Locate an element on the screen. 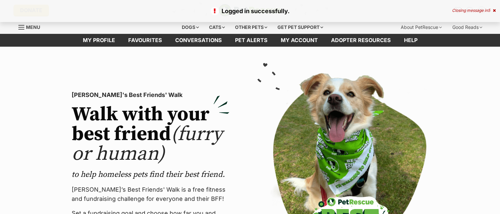 This screenshot has height=214, width=500. div: Get pet support is located at coordinates (300, 27).